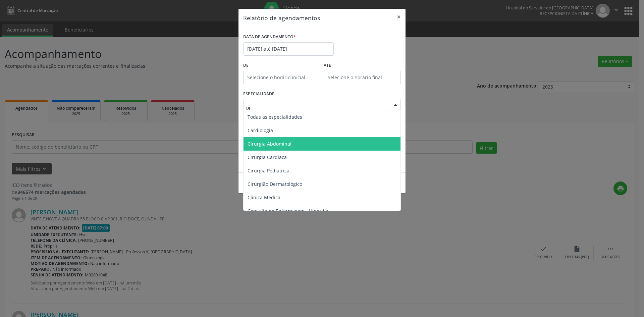 This screenshot has height=317, width=644. I want to click on h5: Relatório de agendamentos, so click(281, 18).